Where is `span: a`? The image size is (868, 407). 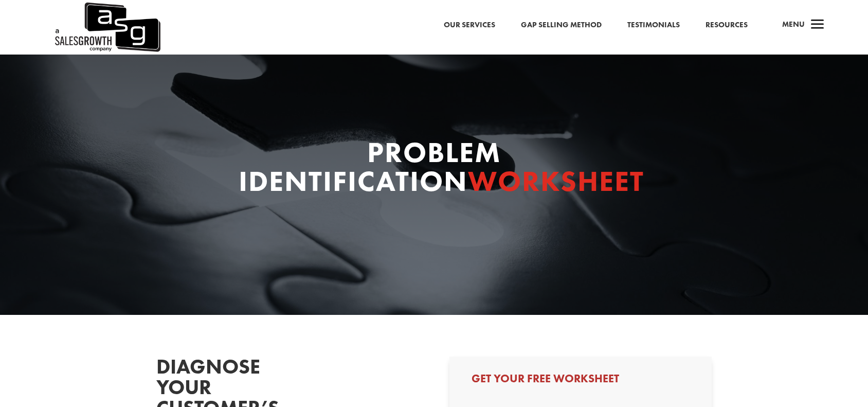 span: a is located at coordinates (818, 25).